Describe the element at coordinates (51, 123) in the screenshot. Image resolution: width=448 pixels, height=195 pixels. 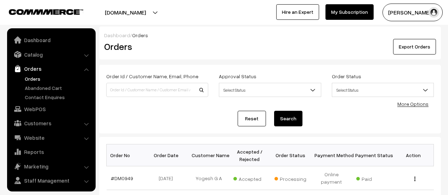
I see `a: Customers` at that location.